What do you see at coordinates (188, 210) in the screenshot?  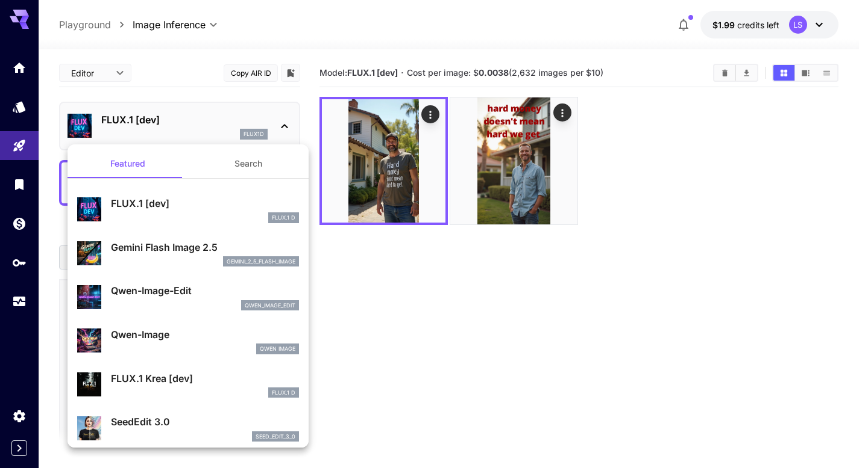 I see `div: FLUX.1 [dev]FLUX.1 D` at bounding box center [188, 210].